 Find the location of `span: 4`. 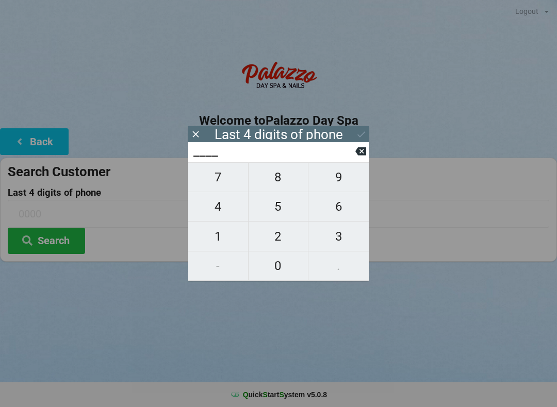

span: 4 is located at coordinates (218, 207).